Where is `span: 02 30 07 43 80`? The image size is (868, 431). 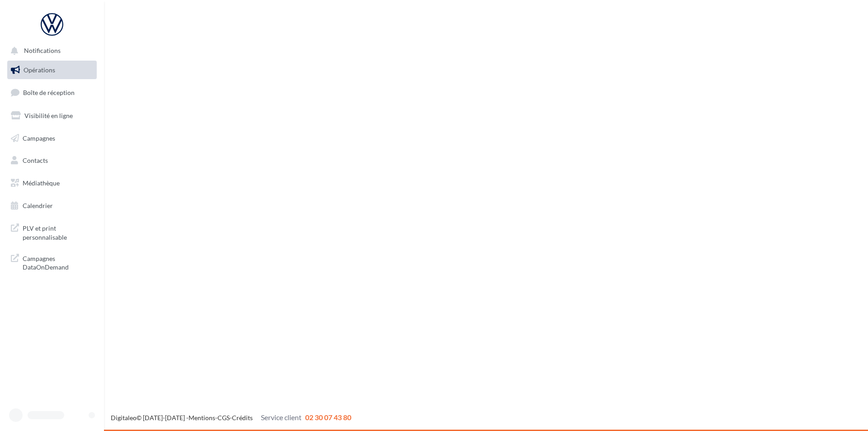 span: 02 30 07 43 80 is located at coordinates (328, 417).